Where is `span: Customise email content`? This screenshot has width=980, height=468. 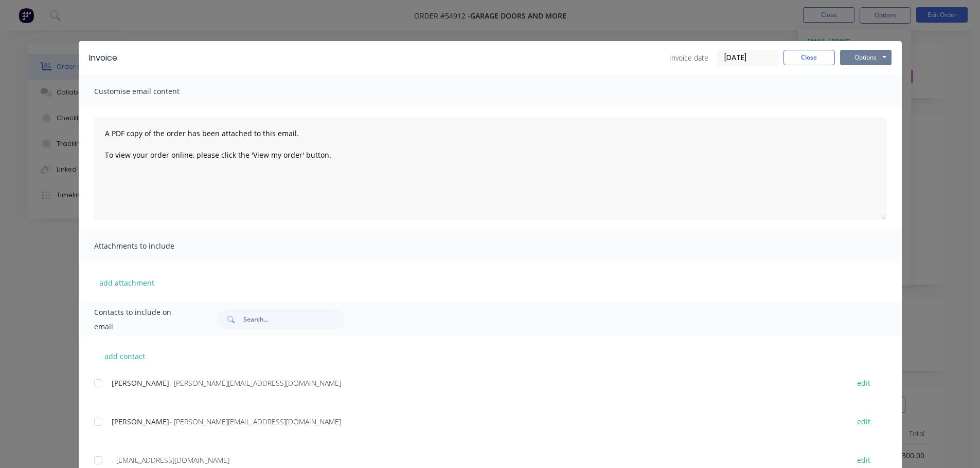 span: Customise email content is located at coordinates (150, 92).